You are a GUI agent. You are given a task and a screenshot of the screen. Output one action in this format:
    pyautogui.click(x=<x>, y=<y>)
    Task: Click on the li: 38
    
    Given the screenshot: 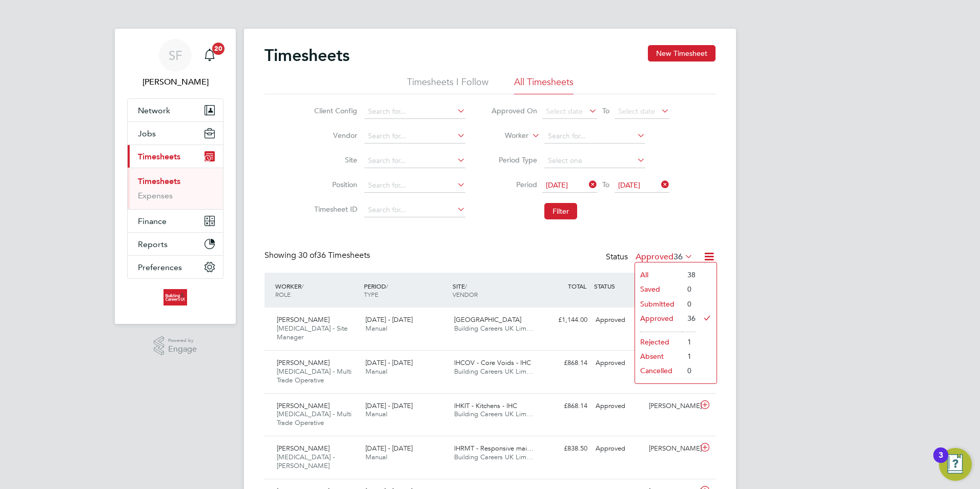 What is the action you would take?
    pyautogui.click(x=689, y=275)
    